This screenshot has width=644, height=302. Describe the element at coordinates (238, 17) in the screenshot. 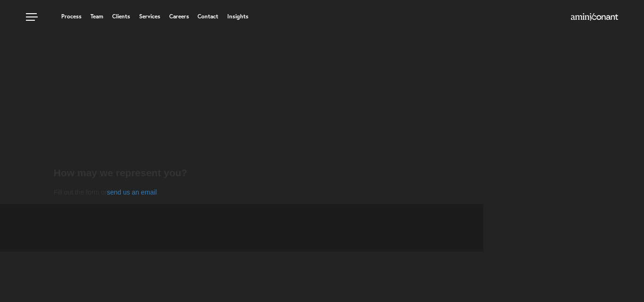

I see `a: Insights` at that location.